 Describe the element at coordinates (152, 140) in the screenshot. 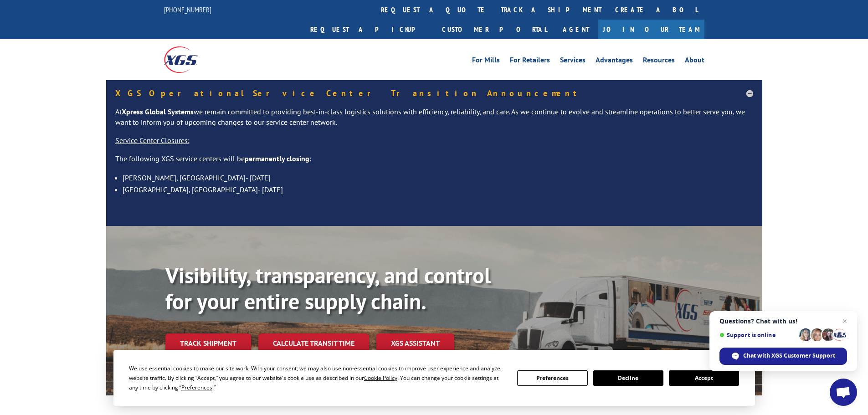

I see `u: Service Center Closures:` at that location.